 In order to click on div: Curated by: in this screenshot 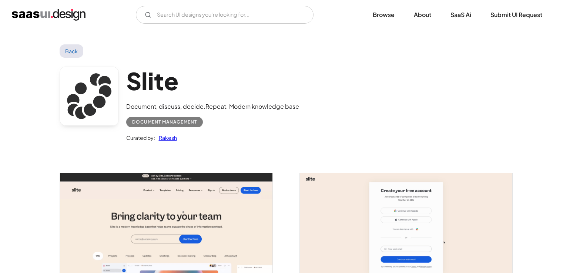, I will do `click(141, 138)`.